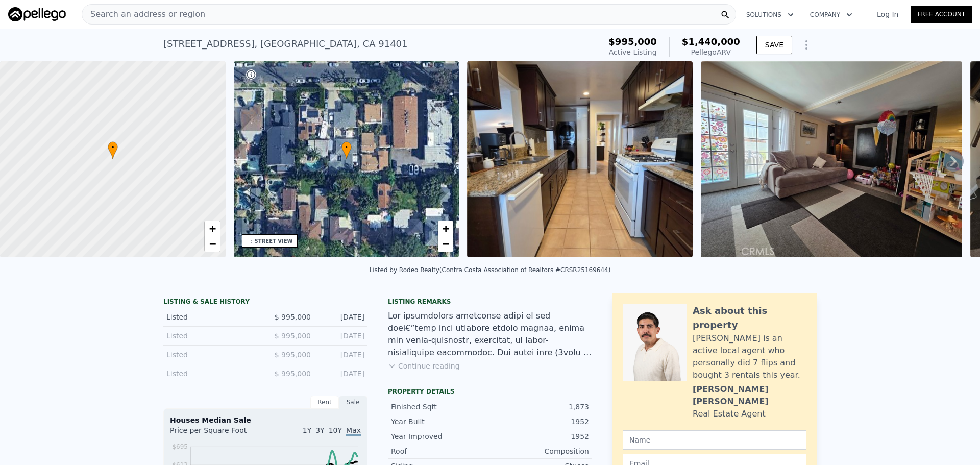 This screenshot has height=465, width=980. I want to click on div: Ask about this property, so click(750, 318).